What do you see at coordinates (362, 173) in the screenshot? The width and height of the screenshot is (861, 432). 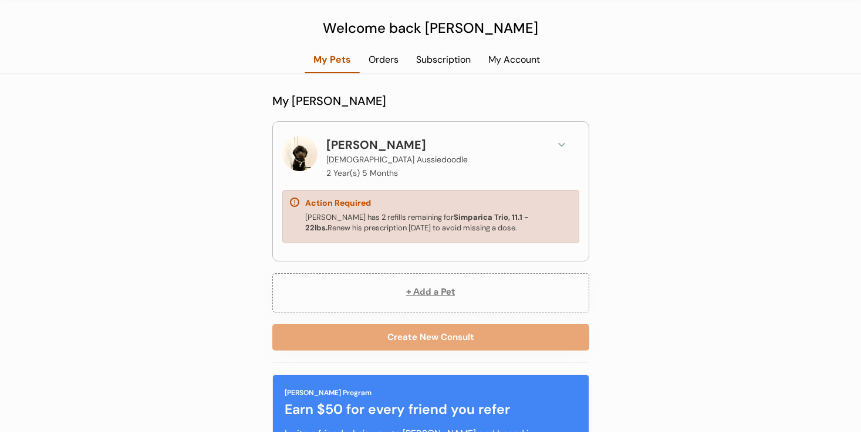 I see `p: 2 Year(s) 5 Months` at bounding box center [362, 173].